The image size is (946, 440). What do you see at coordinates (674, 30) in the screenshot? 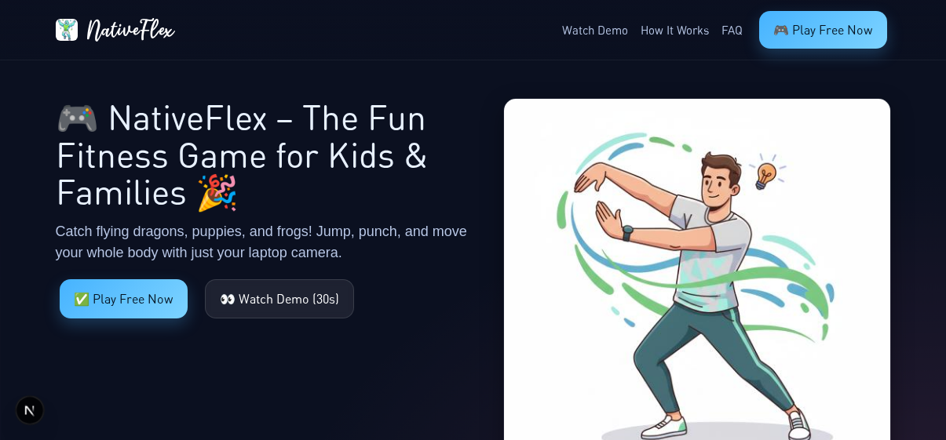
I see `a: How It Works` at bounding box center [674, 30].